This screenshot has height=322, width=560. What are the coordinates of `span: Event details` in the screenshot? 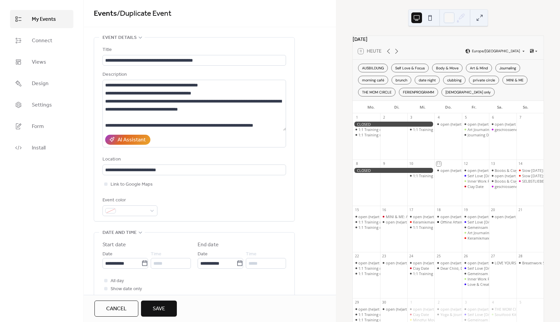 It's located at (120, 38).